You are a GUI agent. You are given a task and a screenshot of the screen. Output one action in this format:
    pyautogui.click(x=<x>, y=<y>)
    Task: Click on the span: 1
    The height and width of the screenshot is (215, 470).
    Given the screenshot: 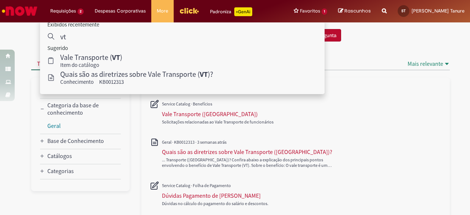 What is the action you would take?
    pyautogui.click(x=324, y=11)
    